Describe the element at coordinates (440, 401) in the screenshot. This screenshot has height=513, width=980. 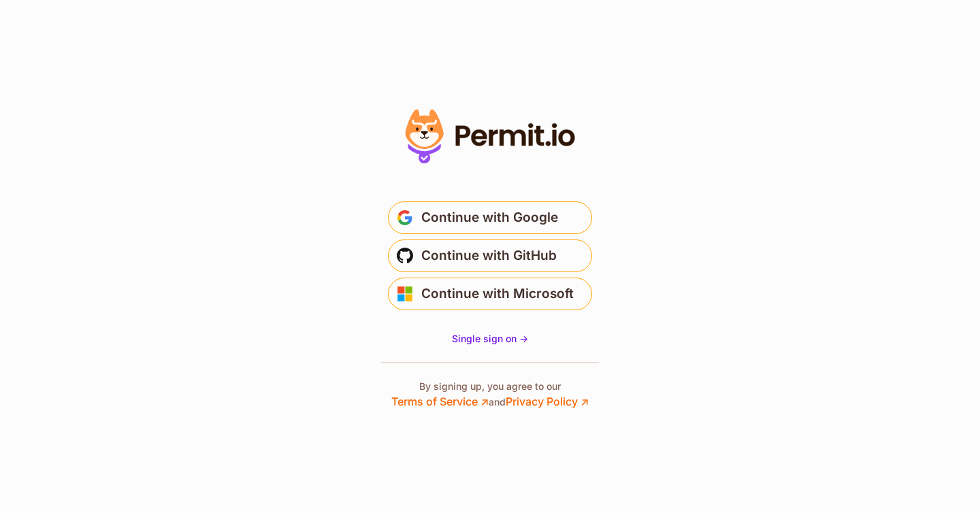
I see `a: Terms of Service ↗` at that location.